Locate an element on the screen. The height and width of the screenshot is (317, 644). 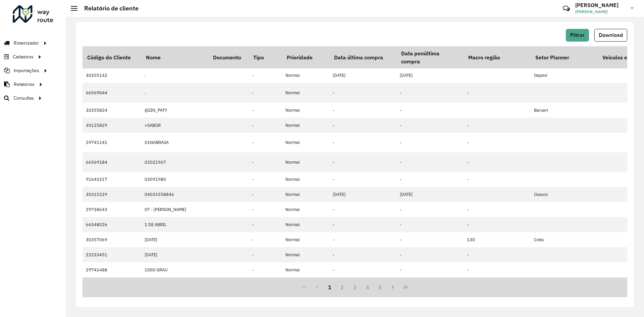
td: @ZIN_PATY is located at coordinates (175, 110).